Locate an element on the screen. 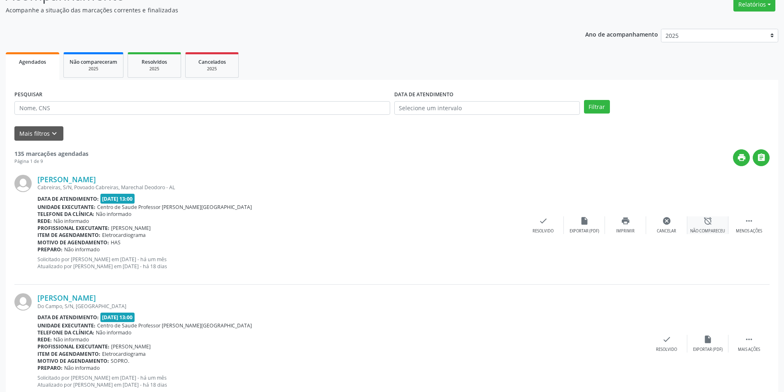 The width and height of the screenshot is (784, 392). button: Mais filtroskeyboard_arrow_down is located at coordinates (39, 133).